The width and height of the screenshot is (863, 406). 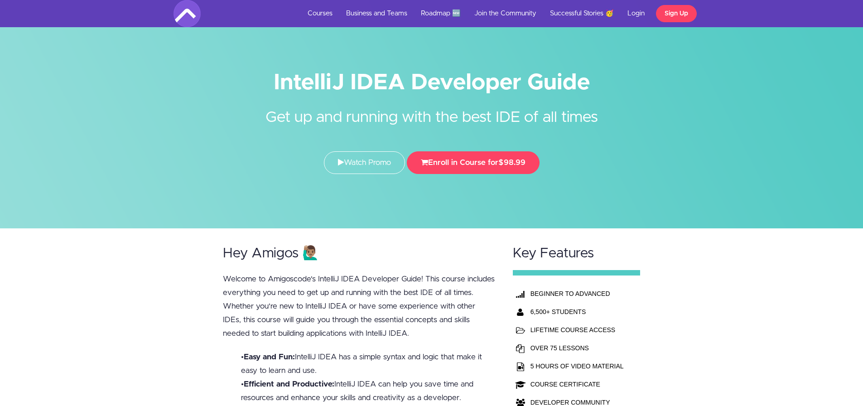 What do you see at coordinates (289, 384) in the screenshot?
I see `b: Efficient and Productive:` at bounding box center [289, 384].